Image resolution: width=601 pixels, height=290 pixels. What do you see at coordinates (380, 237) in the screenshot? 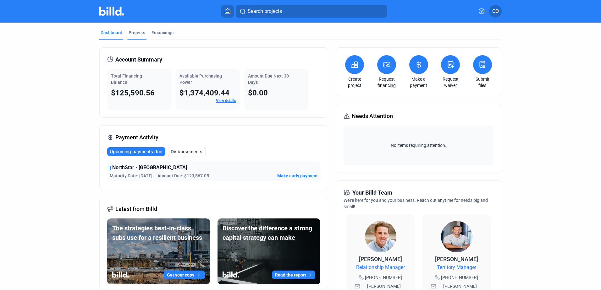
I see `img: Relationship Manager` at bounding box center [380, 237].